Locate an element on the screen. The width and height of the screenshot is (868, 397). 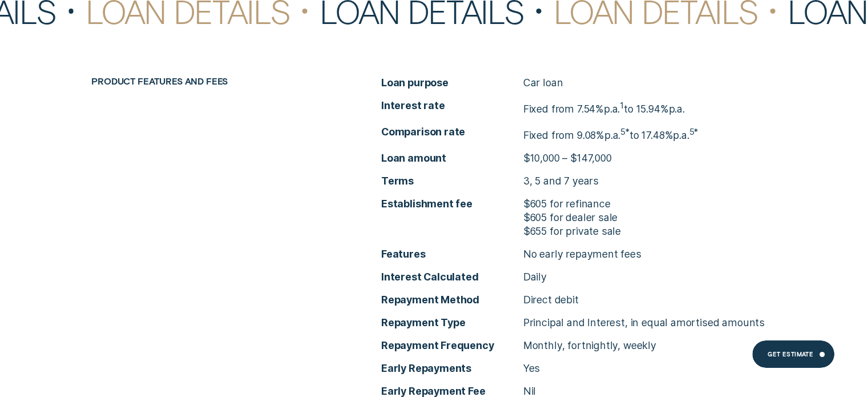
div: Product features and fees is located at coordinates (202, 81).